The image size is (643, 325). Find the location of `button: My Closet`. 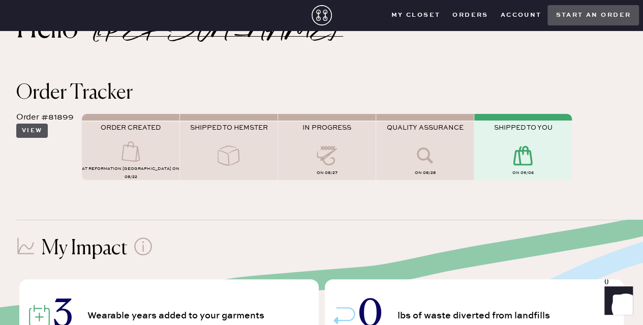

button: My Closet is located at coordinates (416, 15).